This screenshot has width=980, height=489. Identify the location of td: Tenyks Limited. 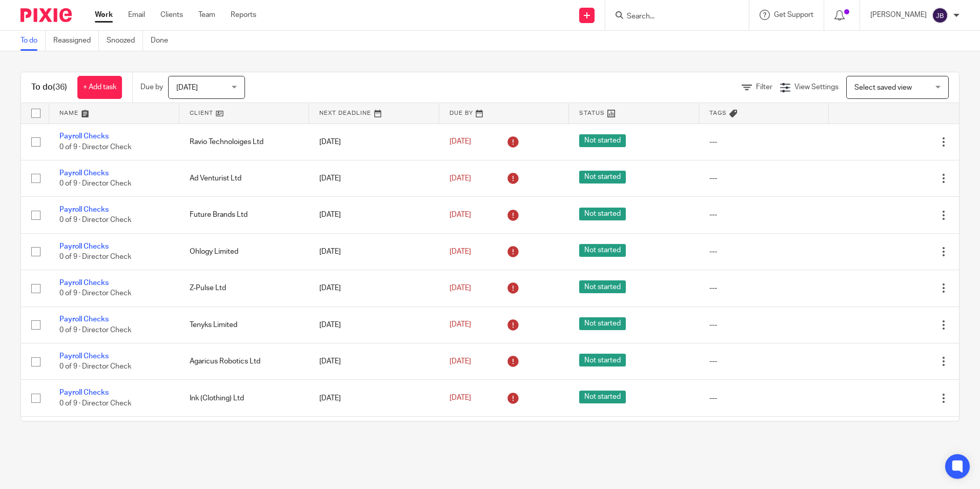
(245, 324).